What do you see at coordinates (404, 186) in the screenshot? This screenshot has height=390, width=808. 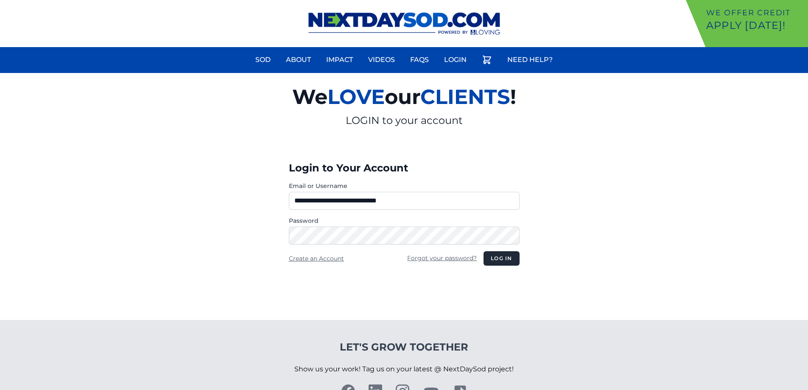 I see `label: Email or Username` at bounding box center [404, 186].